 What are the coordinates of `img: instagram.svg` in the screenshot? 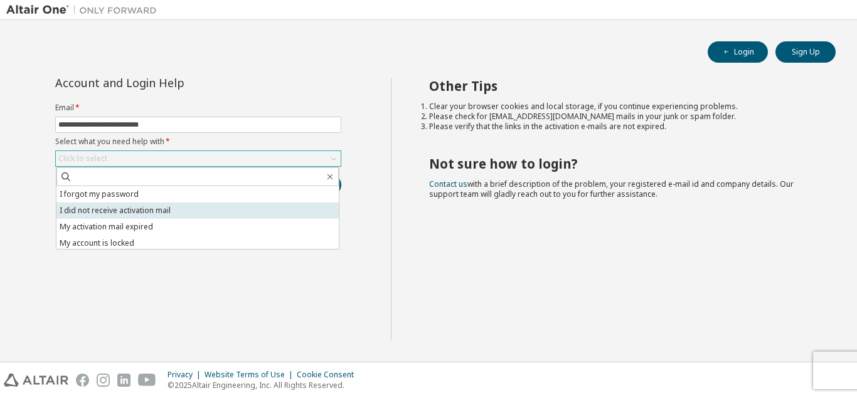 It's located at (103, 380).